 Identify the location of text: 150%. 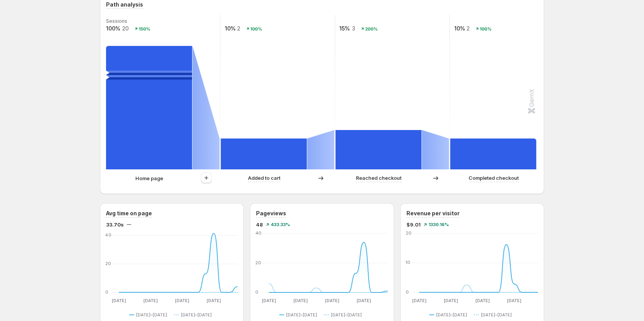
(145, 29).